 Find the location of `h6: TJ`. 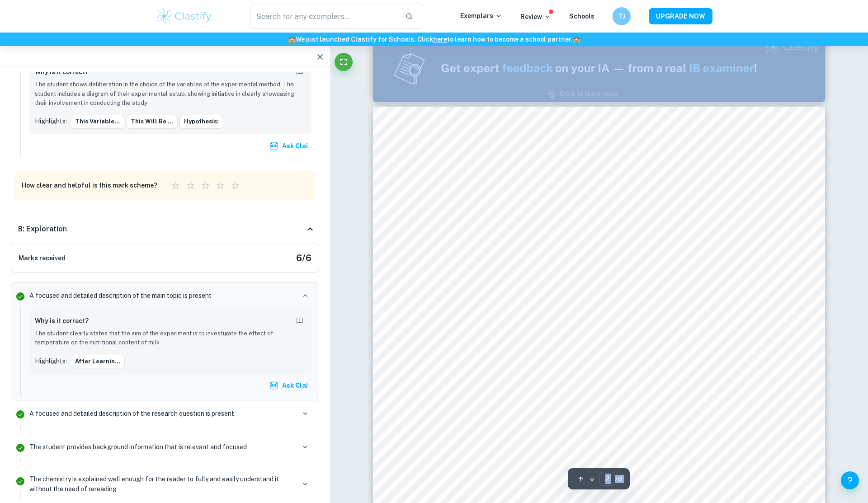

h6: TJ is located at coordinates (622, 16).